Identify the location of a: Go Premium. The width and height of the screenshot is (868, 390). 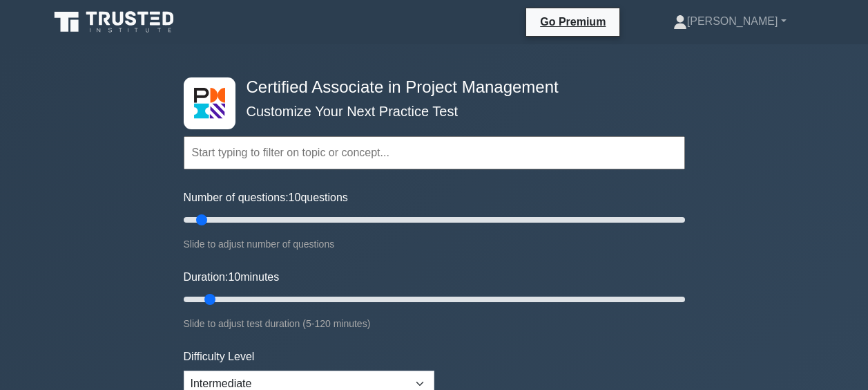
(572, 22).